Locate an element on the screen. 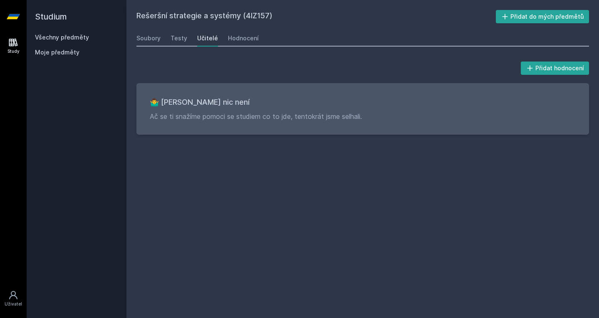 This screenshot has height=318, width=599. div: Study is located at coordinates (13, 51).